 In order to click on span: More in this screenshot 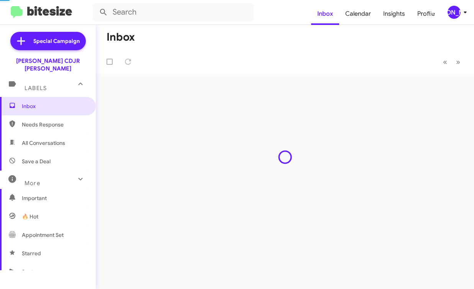, I will do `click(32, 183)`.